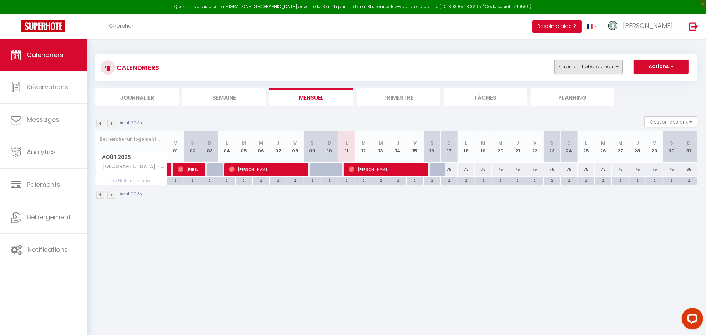 Image resolution: width=706 pixels, height=335 pixels. I want to click on abbr: V, so click(654, 143).